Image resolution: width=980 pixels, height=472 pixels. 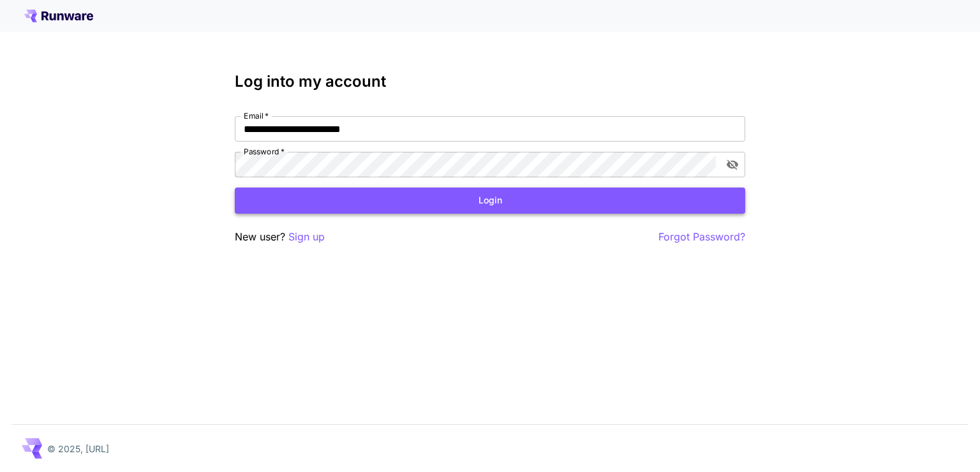 What do you see at coordinates (490, 200) in the screenshot?
I see `button: Login` at bounding box center [490, 200].